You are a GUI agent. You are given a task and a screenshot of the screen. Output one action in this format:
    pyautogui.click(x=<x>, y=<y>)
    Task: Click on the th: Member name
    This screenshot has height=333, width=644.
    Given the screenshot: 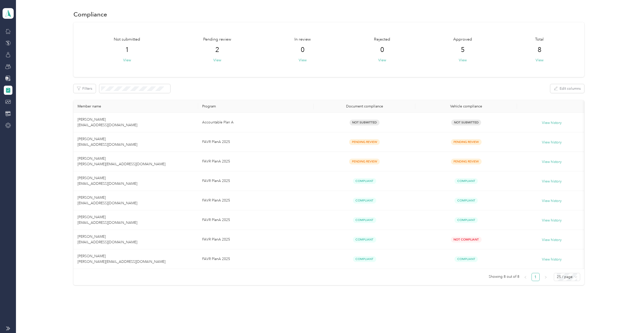 What is the action you would take?
    pyautogui.click(x=136, y=107)
    